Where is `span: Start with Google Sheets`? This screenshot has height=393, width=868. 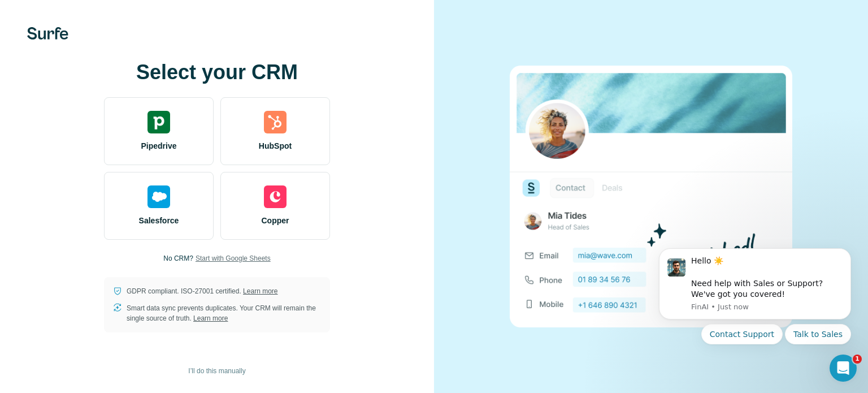
span: Start with Google Sheets is located at coordinates (233, 259).